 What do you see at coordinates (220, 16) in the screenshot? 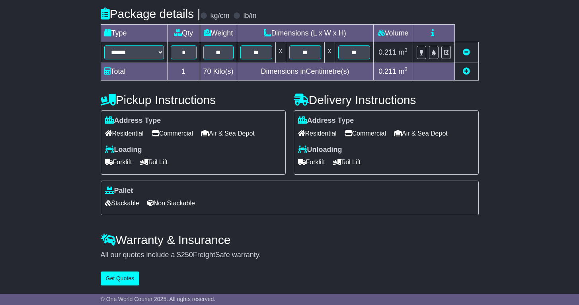
I see `label: kg/cm` at bounding box center [220, 16].